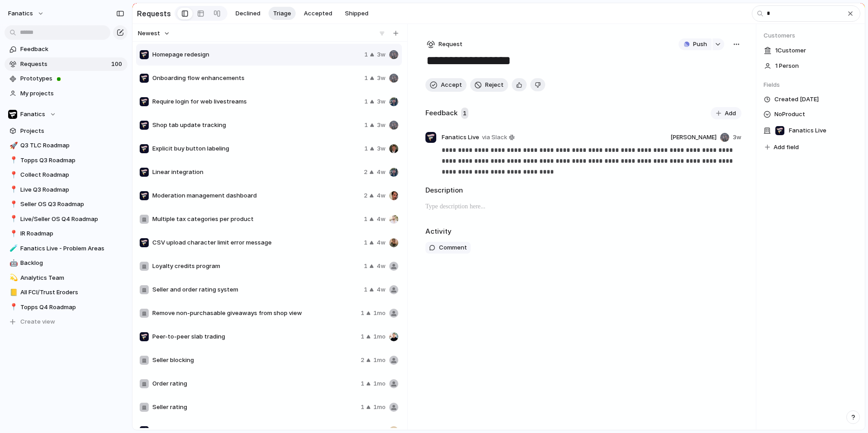 Image resolution: width=868 pixels, height=433 pixels. Describe the element at coordinates (66, 190) in the screenshot. I see `a: 📍Live Q3 Roadmap` at that location.